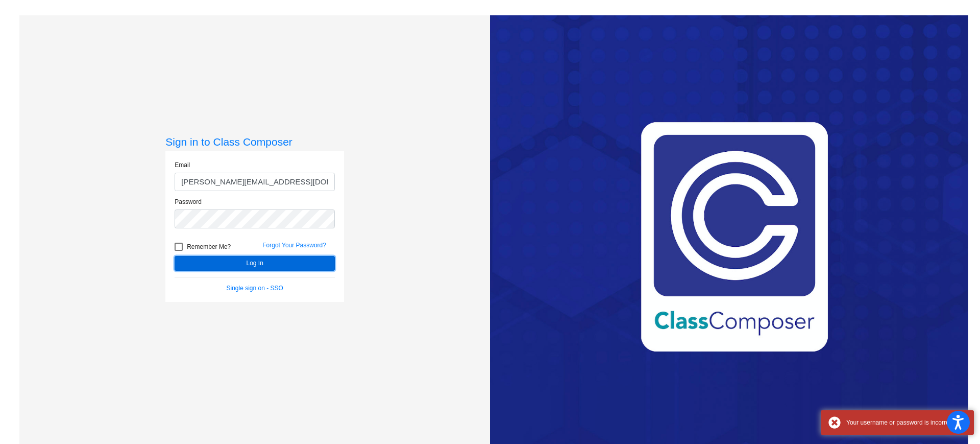 The height and width of the screenshot is (444, 980). What do you see at coordinates (188, 201) in the screenshot?
I see `label: Password` at bounding box center [188, 201].